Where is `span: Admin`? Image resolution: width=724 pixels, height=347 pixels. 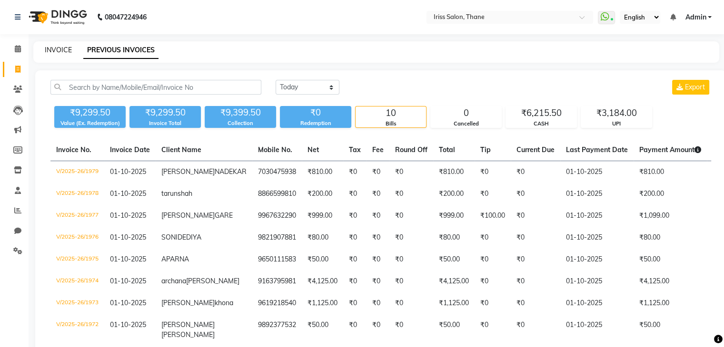
span: Admin is located at coordinates (695, 17).